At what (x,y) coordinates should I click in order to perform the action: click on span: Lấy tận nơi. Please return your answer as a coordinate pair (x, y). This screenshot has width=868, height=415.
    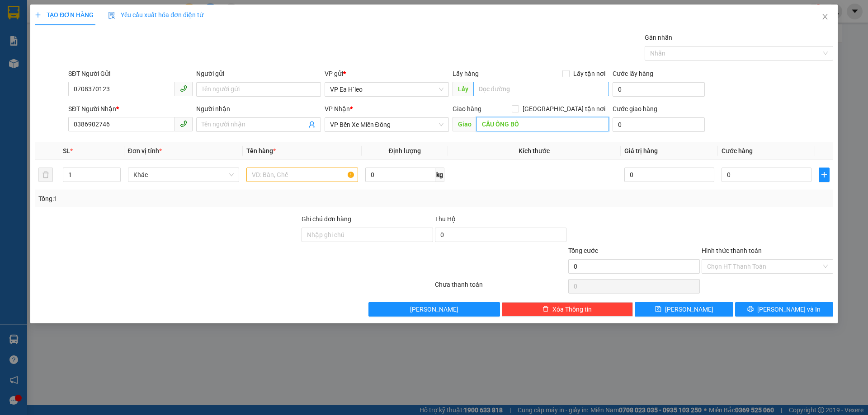
    Looking at the image, I should click on (589, 73).